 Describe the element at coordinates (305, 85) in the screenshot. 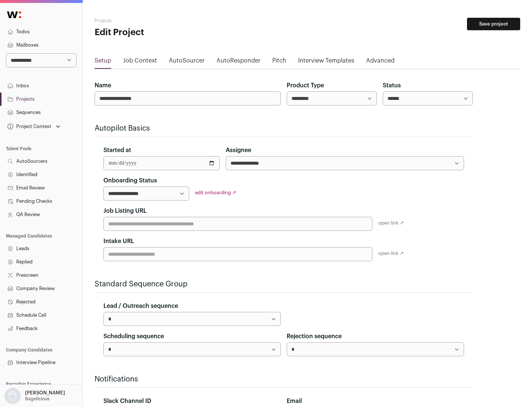

I see `label: Product Type` at that location.